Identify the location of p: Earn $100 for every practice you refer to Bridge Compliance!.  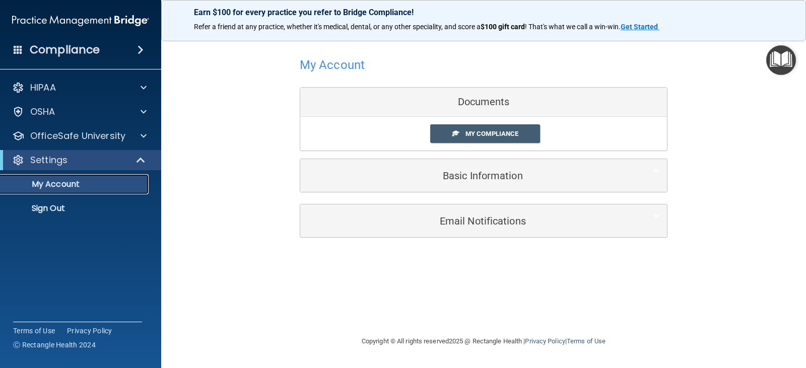
(484, 12).